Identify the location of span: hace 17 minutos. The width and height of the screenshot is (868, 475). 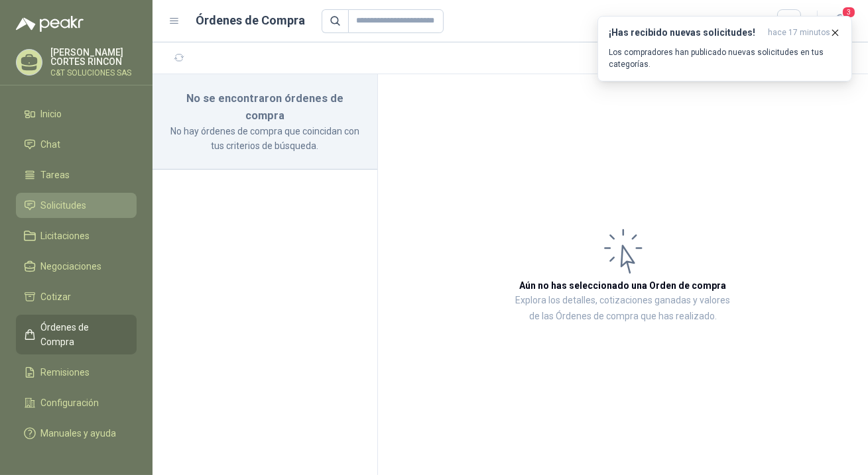
(799, 32).